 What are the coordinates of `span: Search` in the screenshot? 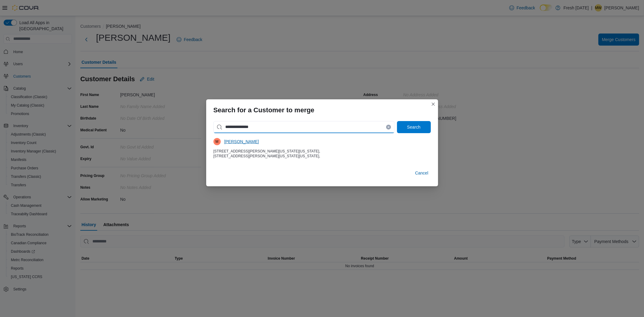 It's located at (414, 127).